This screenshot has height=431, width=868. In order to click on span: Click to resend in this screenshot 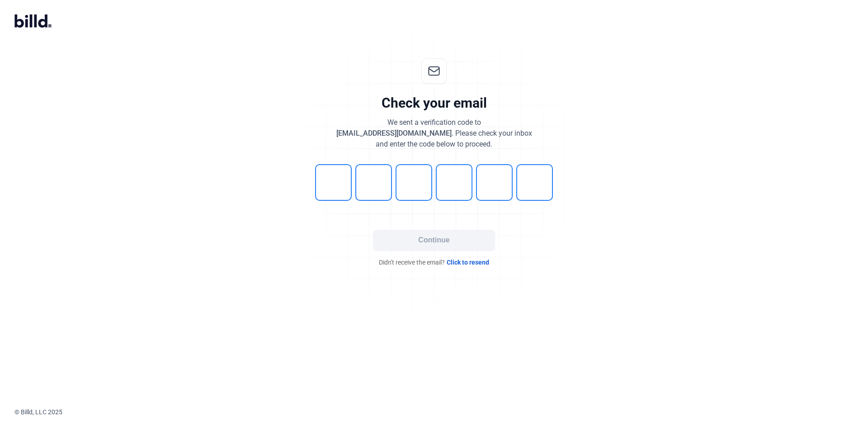, I will do `click(468, 262)`.